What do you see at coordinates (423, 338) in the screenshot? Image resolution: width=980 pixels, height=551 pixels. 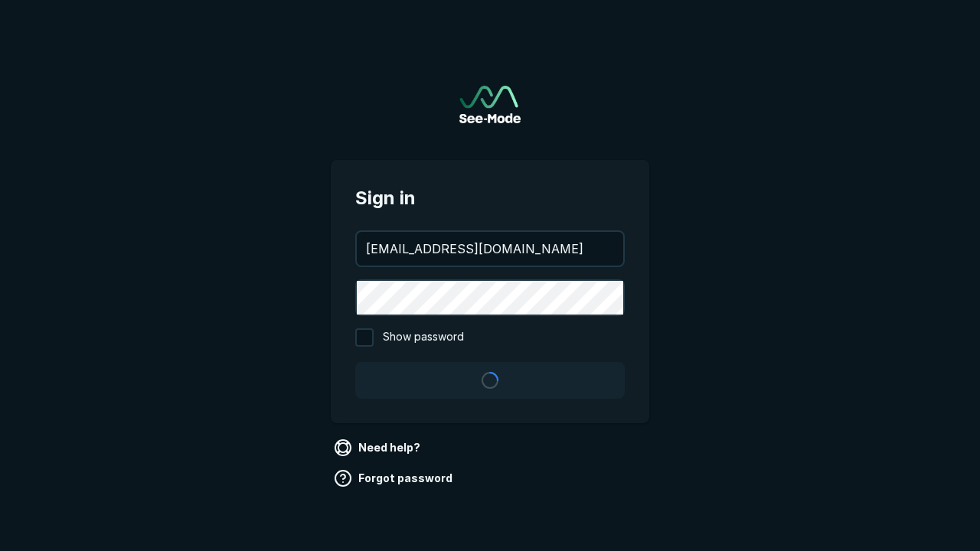 I see `span: Show password` at bounding box center [423, 338].